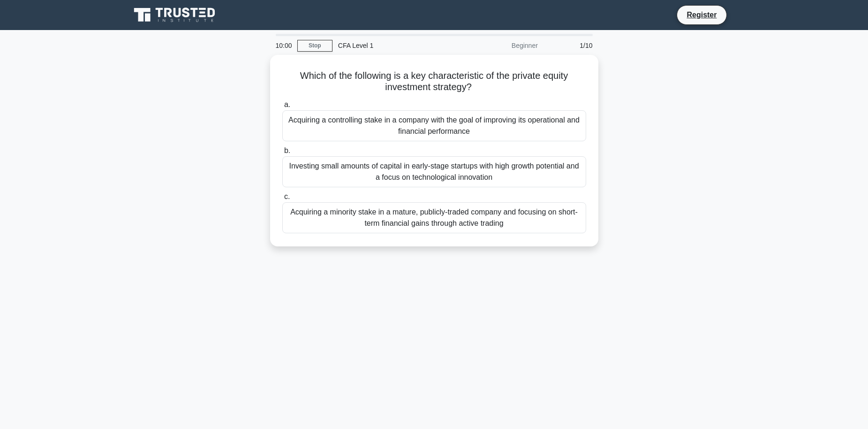 The width and height of the screenshot is (868, 429). Describe the element at coordinates (434, 172) in the screenshot. I see `div: Investing small amounts of capital in early-stage startups with high growth potential and a focus...` at that location.